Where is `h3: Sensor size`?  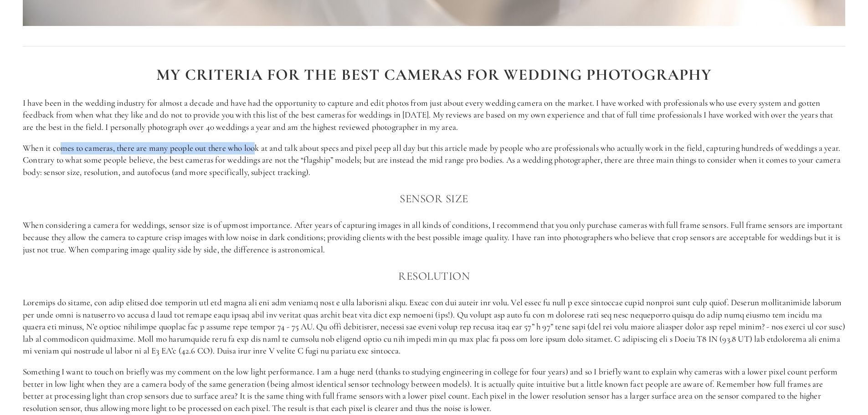 h3: Sensor size is located at coordinates (434, 199).